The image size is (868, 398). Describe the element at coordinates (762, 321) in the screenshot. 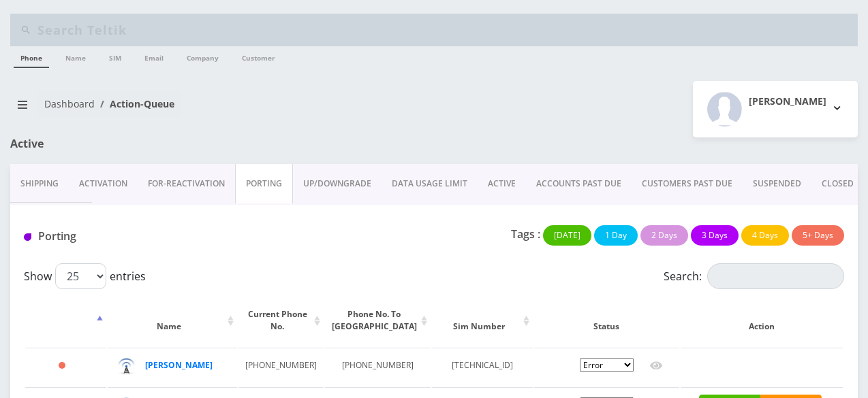

I see `th: Action` at that location.